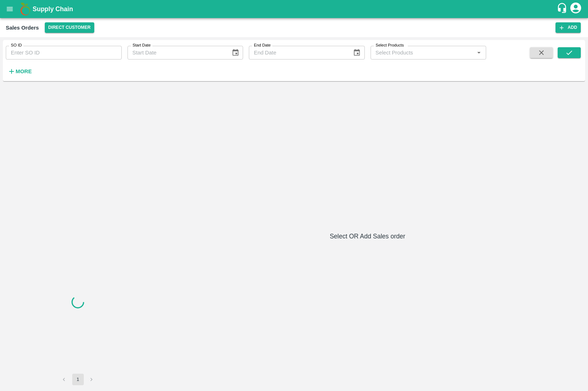 The height and width of the screenshot is (391, 588). What do you see at coordinates (423, 53) in the screenshot?
I see `input: Select Products` at bounding box center [423, 53].